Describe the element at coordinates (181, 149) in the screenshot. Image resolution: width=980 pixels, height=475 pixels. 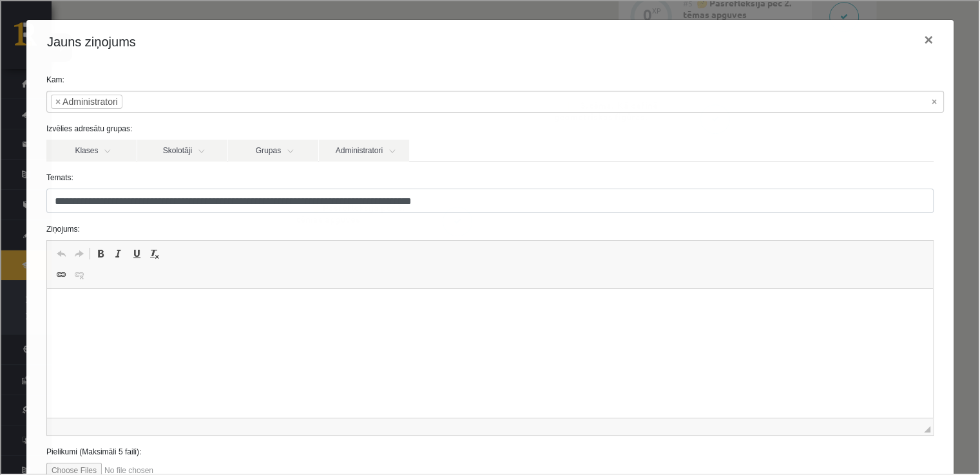
I see `a: Skolotāji` at that location.